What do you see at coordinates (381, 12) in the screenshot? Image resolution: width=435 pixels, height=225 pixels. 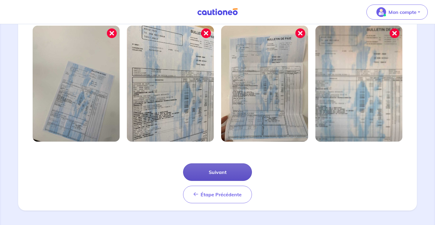 I see `img: illu_account_valid_menu.svg` at bounding box center [381, 12].